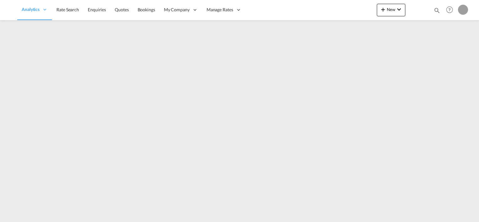  Describe the element at coordinates (449, 10) in the screenshot. I see `span: Help` at that location.